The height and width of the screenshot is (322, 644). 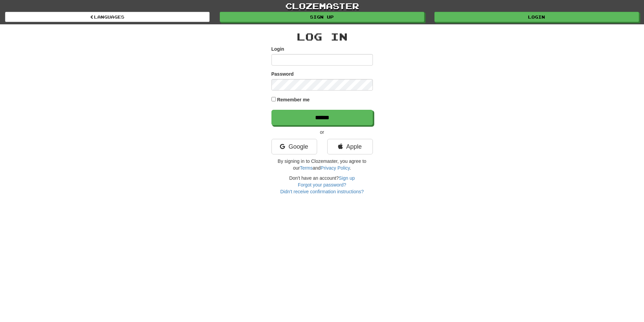 I want to click on label: Login, so click(x=278, y=49).